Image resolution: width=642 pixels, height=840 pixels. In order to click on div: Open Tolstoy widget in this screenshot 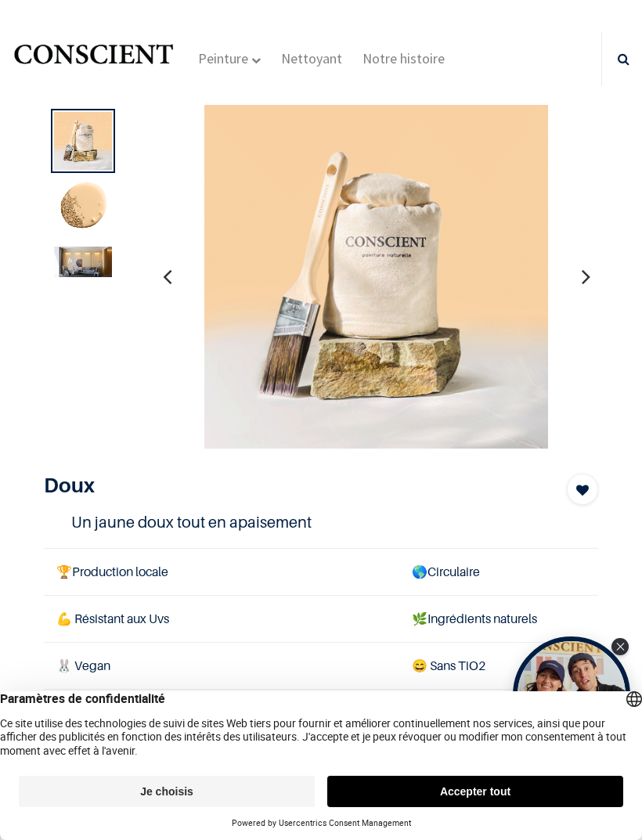, I will do `click(572, 695)`.